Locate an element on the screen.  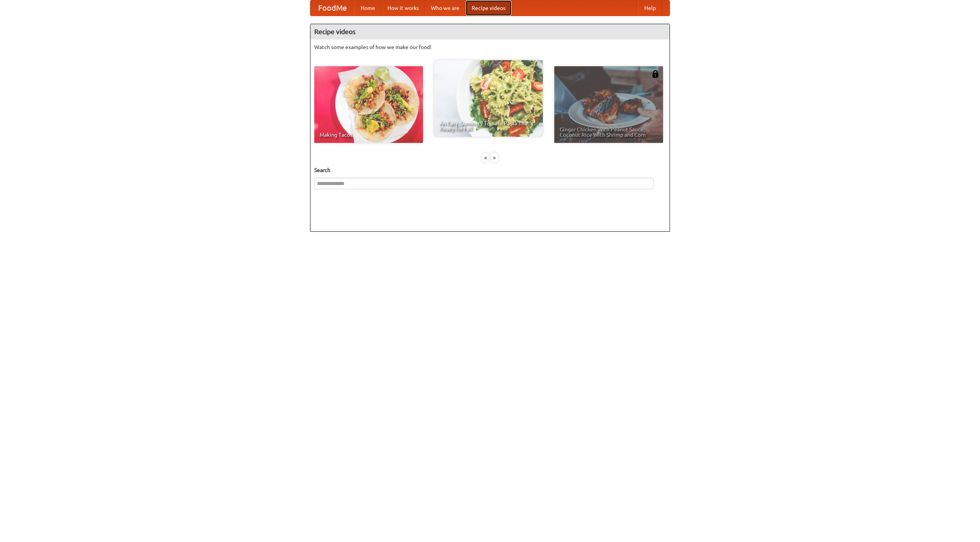
h4: Recipe videos is located at coordinates (490, 32).